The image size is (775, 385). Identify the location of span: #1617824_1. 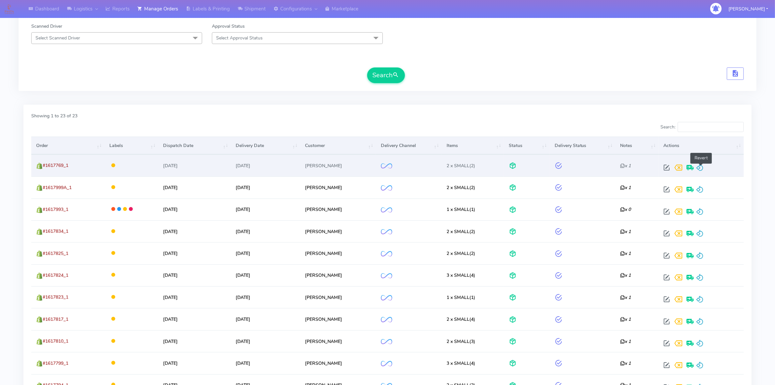
(55, 275).